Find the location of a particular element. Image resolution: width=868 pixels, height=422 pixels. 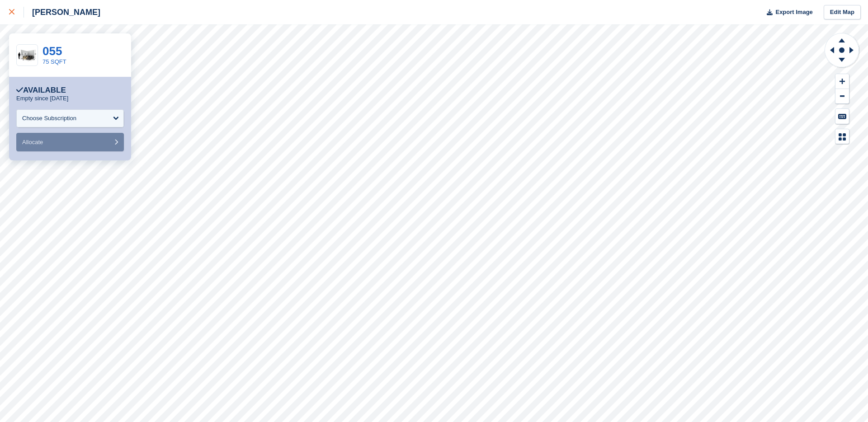

button: Zoom In is located at coordinates (842, 82).